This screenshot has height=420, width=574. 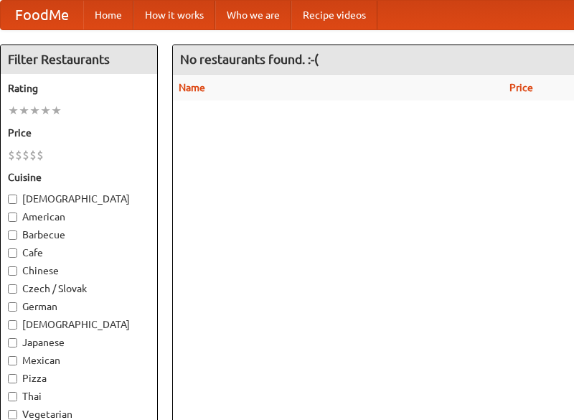 I want to click on a: FoodMe, so click(x=42, y=15).